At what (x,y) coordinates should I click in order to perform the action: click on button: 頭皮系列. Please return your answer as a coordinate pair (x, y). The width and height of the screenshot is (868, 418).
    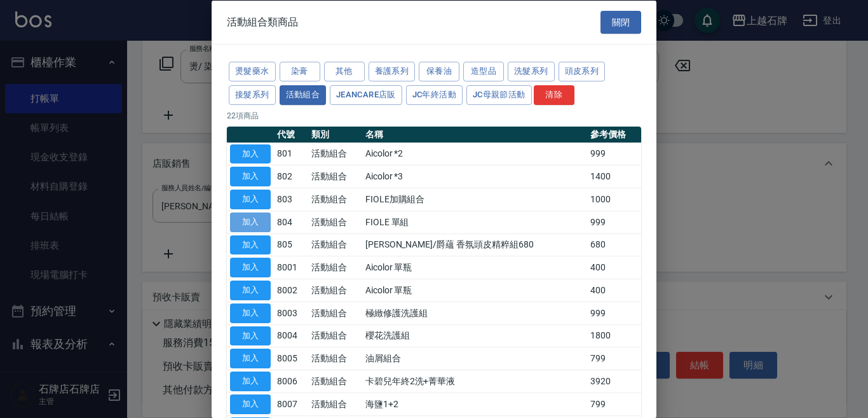
    Looking at the image, I should click on (582, 71).